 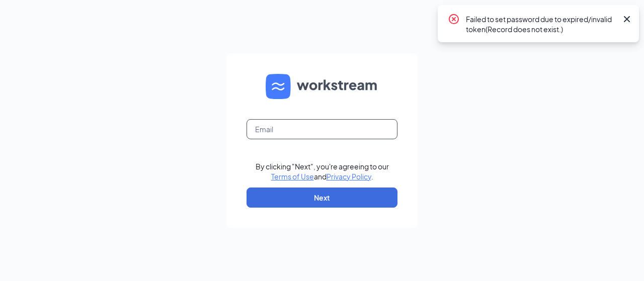 What do you see at coordinates (454, 19) in the screenshot?
I see `svg: CrossCircle` at bounding box center [454, 19].